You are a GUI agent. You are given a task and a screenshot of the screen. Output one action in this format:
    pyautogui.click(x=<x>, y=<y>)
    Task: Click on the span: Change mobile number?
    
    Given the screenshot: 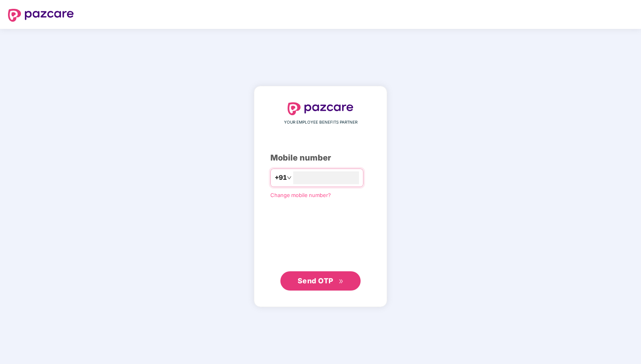 What is the action you would take?
    pyautogui.click(x=301, y=195)
    